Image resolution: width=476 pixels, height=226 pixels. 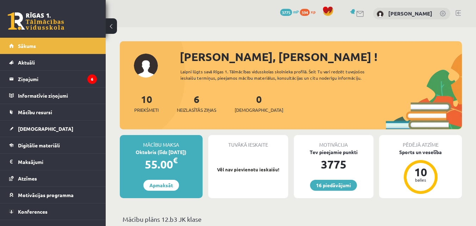 What do you see at coordinates (161, 185) in the screenshot?
I see `a: Apmaksāt` at bounding box center [161, 185].